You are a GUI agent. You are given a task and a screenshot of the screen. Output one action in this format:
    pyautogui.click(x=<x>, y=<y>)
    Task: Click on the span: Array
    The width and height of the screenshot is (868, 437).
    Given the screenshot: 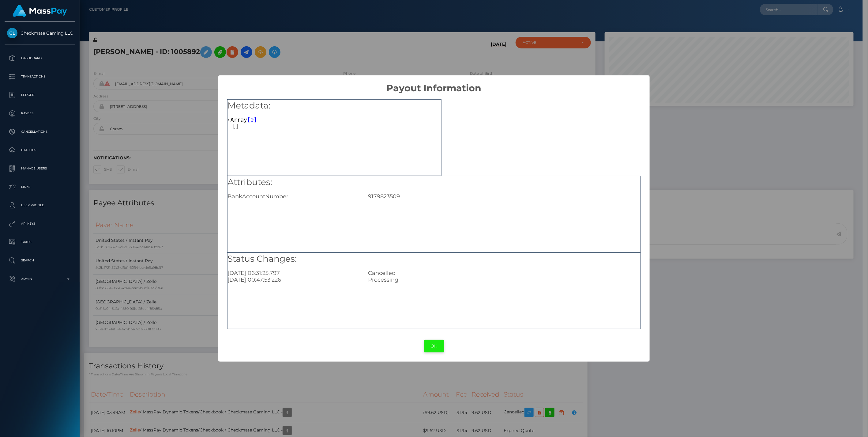 What is the action you would take?
    pyautogui.click(x=238, y=120)
    